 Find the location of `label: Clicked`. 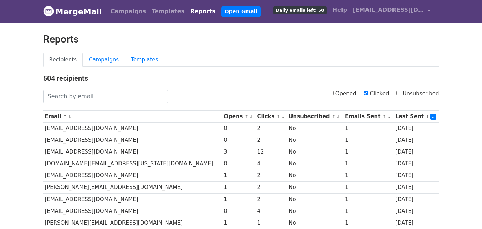

label: Clicked is located at coordinates (376, 93).